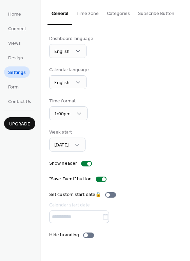  I want to click on span: 1:00pm, so click(62, 114).